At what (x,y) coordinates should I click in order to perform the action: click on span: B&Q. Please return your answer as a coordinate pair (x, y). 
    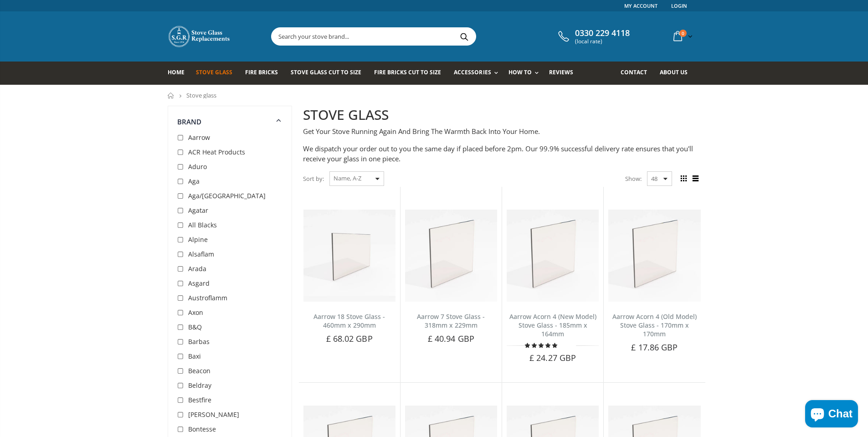
    Looking at the image, I should click on (195, 327).